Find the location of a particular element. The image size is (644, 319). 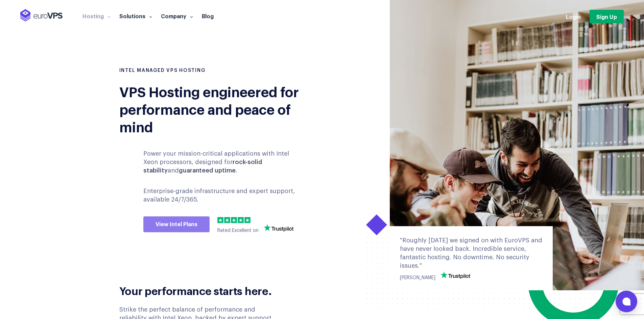

a: View Intel Plans is located at coordinates (176, 225).